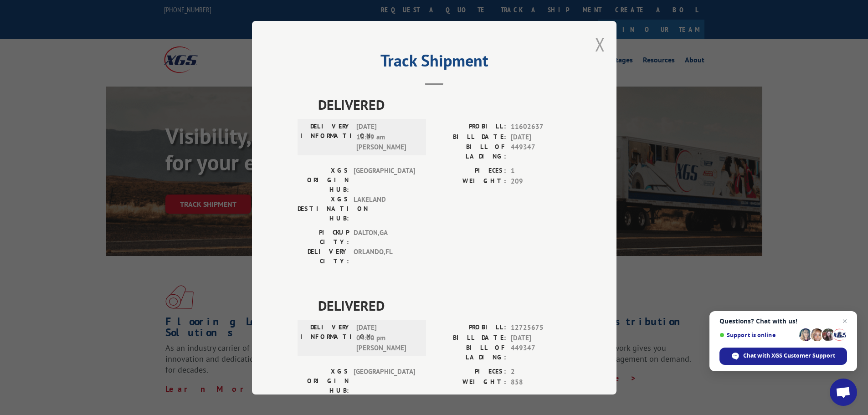  Describe the element at coordinates (600, 44) in the screenshot. I see `button: Close modal` at that location.